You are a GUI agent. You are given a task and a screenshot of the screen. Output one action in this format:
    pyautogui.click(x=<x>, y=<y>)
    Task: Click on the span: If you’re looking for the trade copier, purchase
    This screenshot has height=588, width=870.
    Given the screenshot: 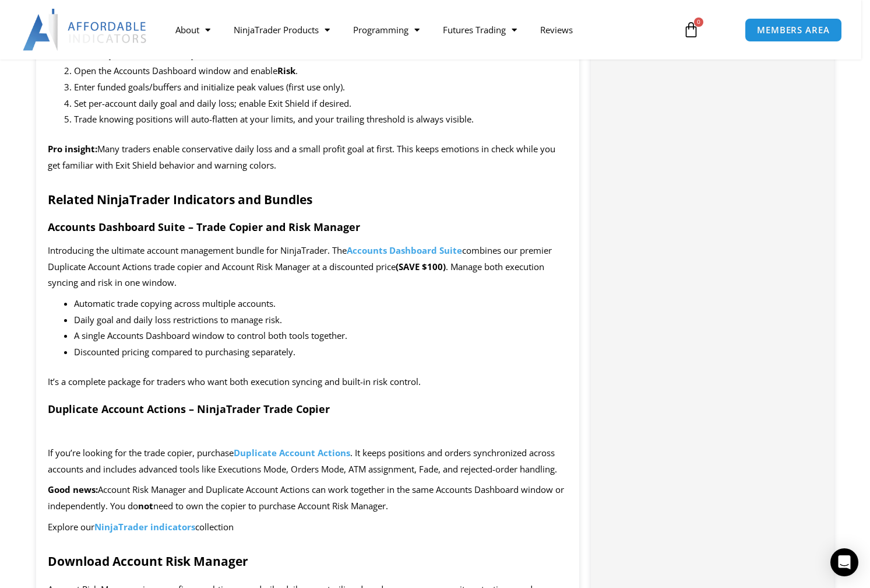 What is the action you would take?
    pyautogui.click(x=140, y=452)
    